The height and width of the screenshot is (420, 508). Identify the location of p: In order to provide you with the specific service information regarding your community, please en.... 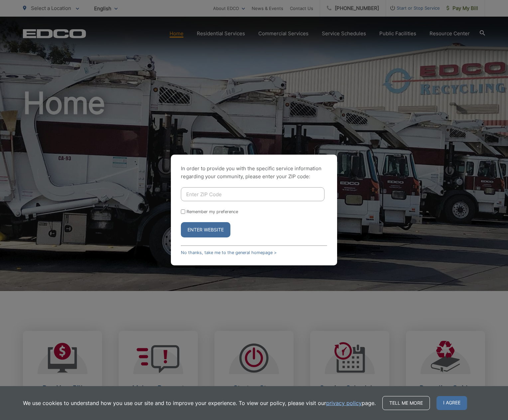
(254, 172).